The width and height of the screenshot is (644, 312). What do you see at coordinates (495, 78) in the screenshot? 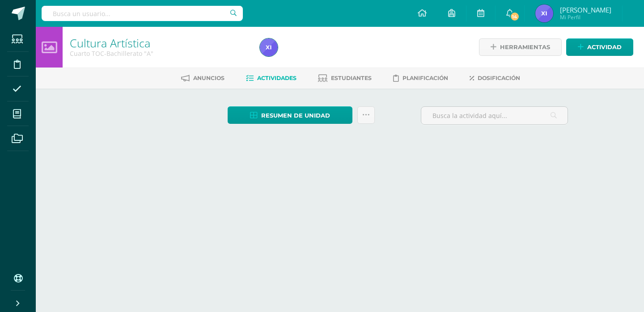
I see `a: Dosificación` at bounding box center [495, 78].